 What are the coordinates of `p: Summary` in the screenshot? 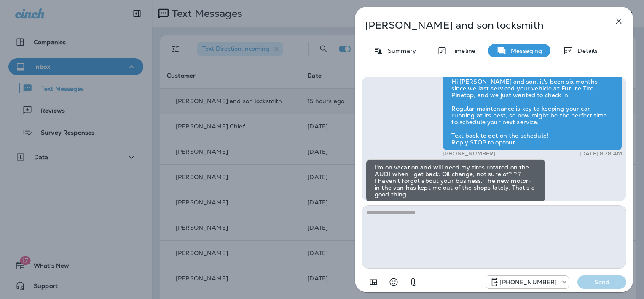 It's located at (400, 50).